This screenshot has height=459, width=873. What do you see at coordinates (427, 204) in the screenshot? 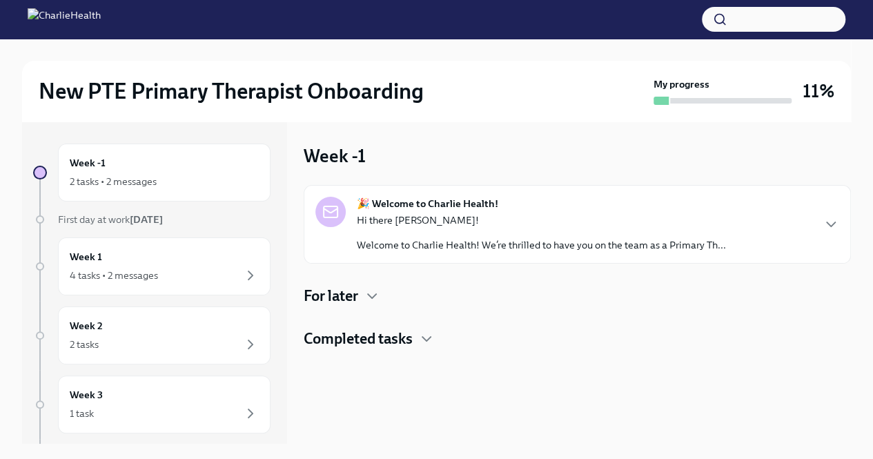
I see `strong: 🎉 Welcome to Charlie Health!` at bounding box center [427, 204].